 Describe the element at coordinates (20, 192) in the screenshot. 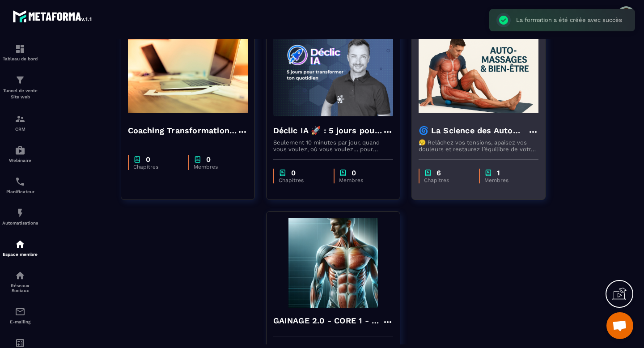

I see `p: Planificateur` at that location.